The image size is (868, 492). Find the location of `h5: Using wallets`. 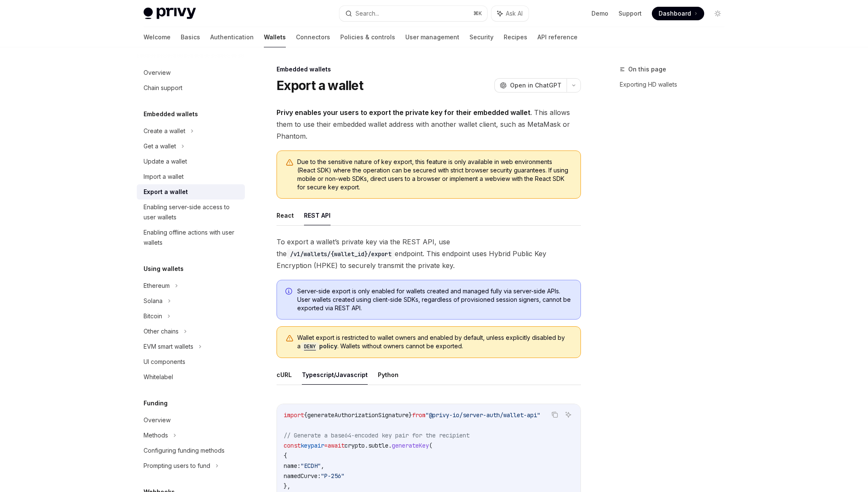

h5: Using wallets is located at coordinates (163, 269).